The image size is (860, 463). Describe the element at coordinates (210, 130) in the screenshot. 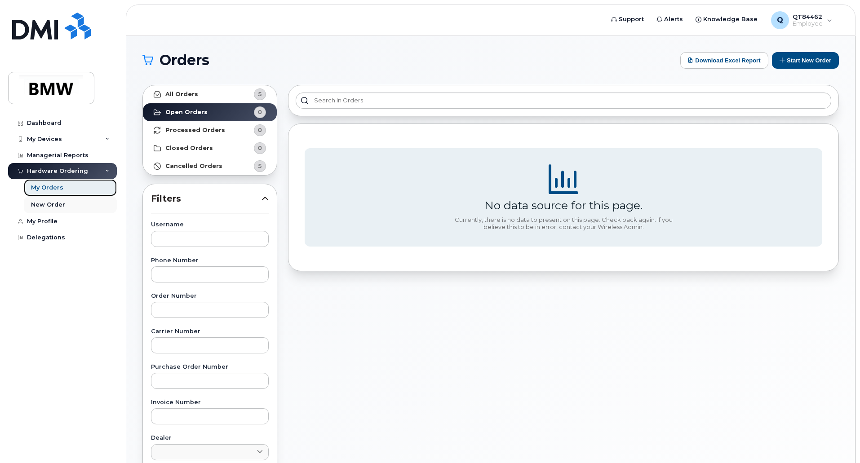

I see `a: Processed Orders0` at that location.